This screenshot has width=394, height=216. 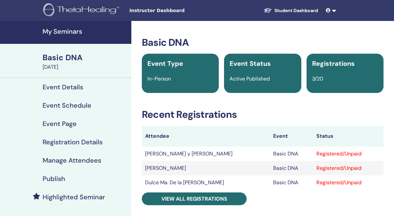 I want to click on h4: Highlighted Seminar, so click(x=74, y=197).